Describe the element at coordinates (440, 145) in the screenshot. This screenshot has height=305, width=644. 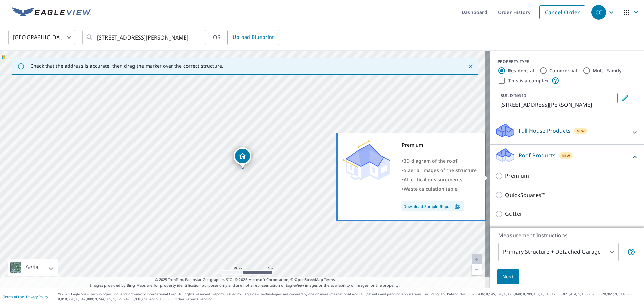
I see `div: Premium` at that location.